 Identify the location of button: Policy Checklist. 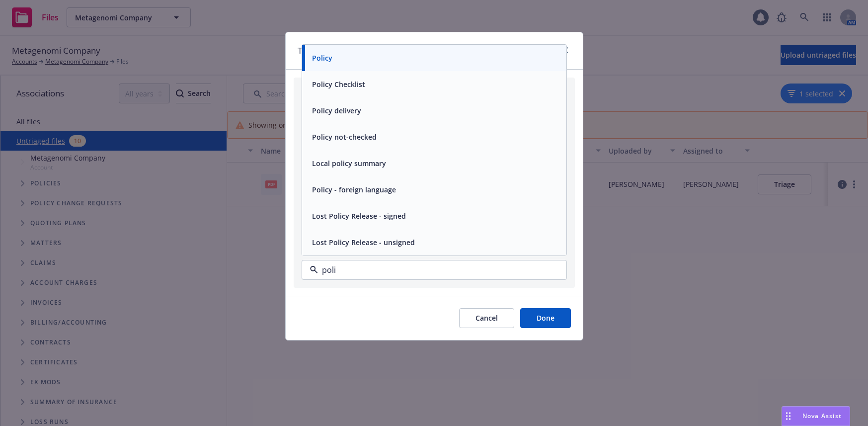
(338, 84).